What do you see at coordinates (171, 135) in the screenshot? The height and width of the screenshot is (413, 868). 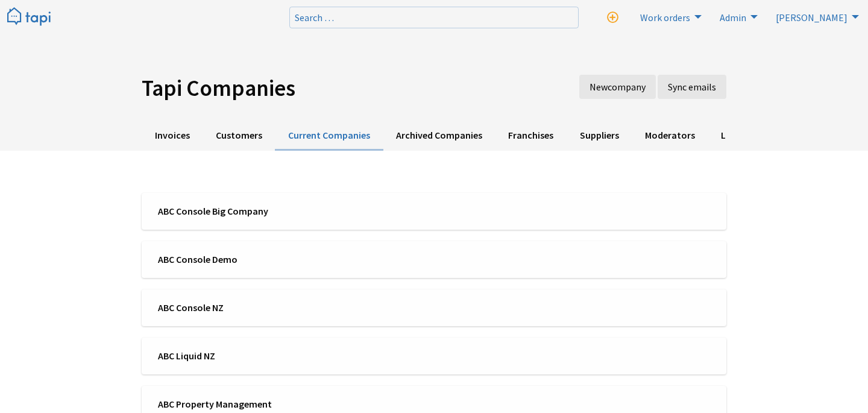 I see `a: Invoices` at bounding box center [171, 135].